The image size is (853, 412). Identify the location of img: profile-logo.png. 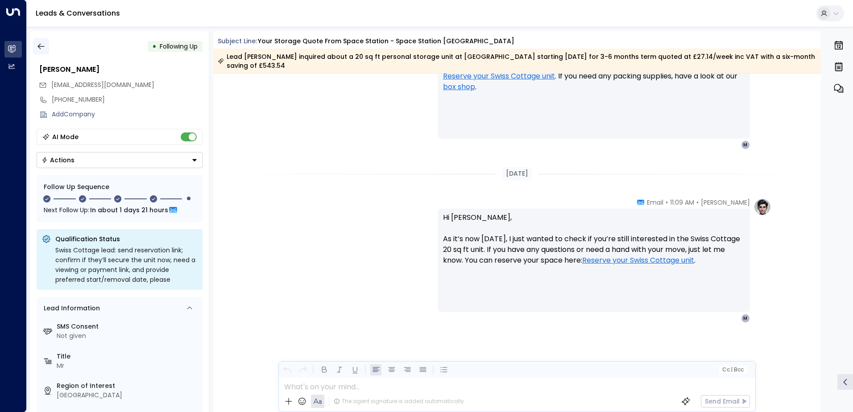
(762, 207).